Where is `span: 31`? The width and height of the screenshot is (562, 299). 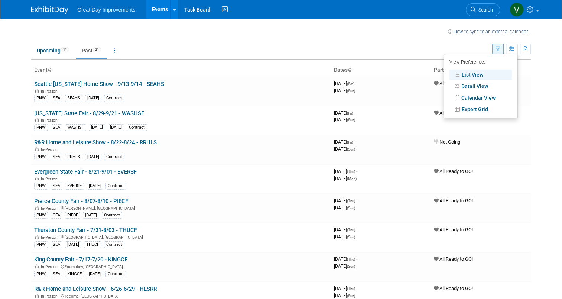
span: 31 is located at coordinates (97, 49).